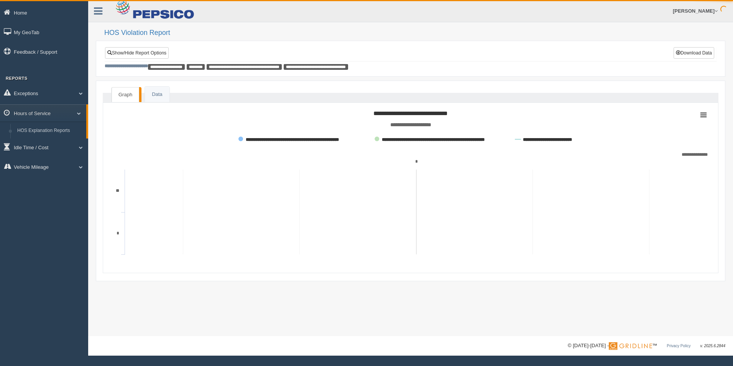 The height and width of the screenshot is (366, 733). What do you see at coordinates (679, 345) in the screenshot?
I see `a: Privacy Policy` at bounding box center [679, 345].